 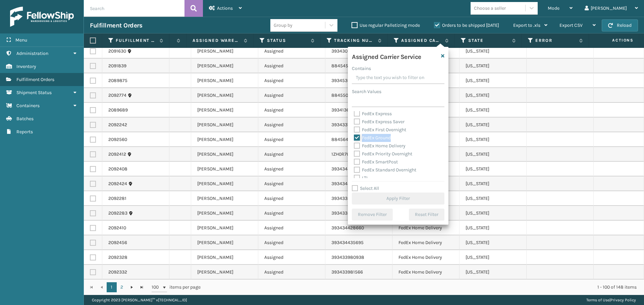 I want to click on div: Group by, so click(x=283, y=25).